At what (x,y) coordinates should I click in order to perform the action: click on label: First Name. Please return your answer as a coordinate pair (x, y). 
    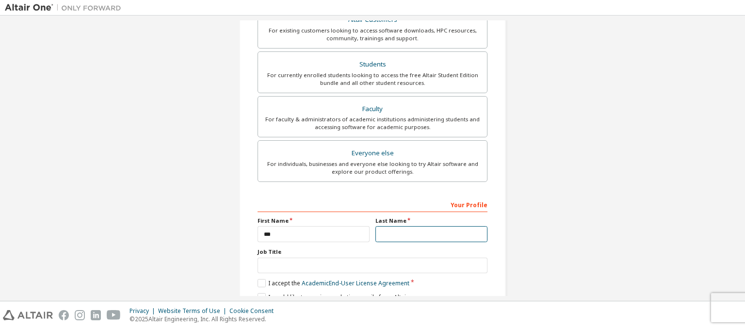
    Looking at the image, I should click on (313, 221).